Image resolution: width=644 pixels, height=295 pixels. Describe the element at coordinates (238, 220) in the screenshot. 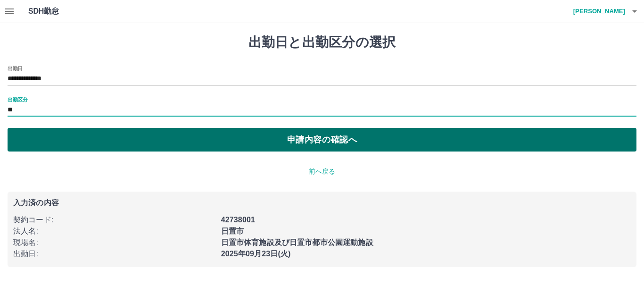

I see `b: 42738001` at that location.